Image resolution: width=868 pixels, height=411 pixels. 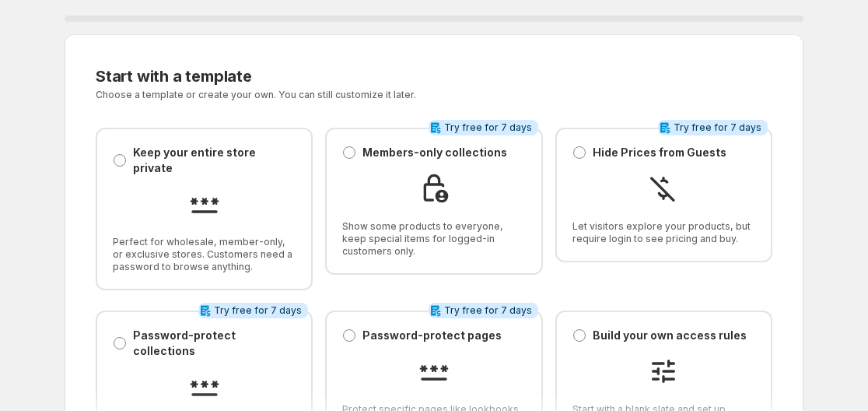 What do you see at coordinates (434, 371) in the screenshot?
I see `img: Password-protect pages` at bounding box center [434, 371].